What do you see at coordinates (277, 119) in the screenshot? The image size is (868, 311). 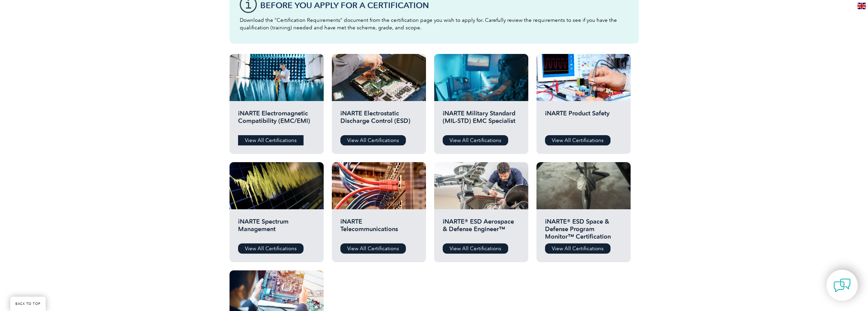 I see `h2: iNARTE Electromagnetic Compatibility (EMC/EMI)` at bounding box center [277, 119].